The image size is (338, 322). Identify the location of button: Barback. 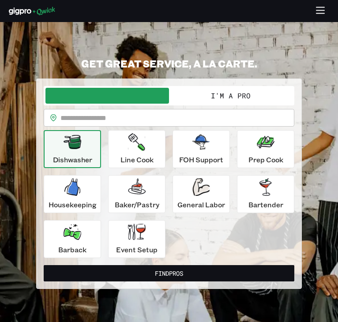
(72, 239).